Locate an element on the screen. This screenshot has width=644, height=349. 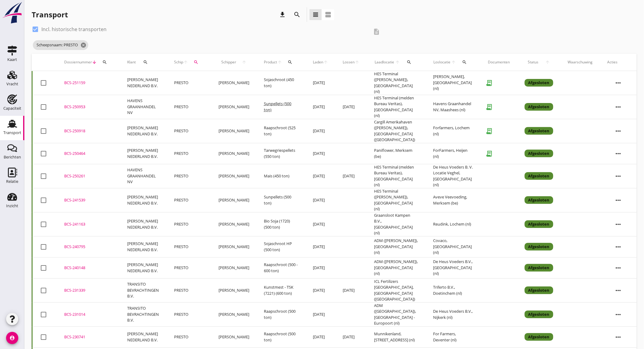
div: Waarschuwing is located at coordinates (580, 62).